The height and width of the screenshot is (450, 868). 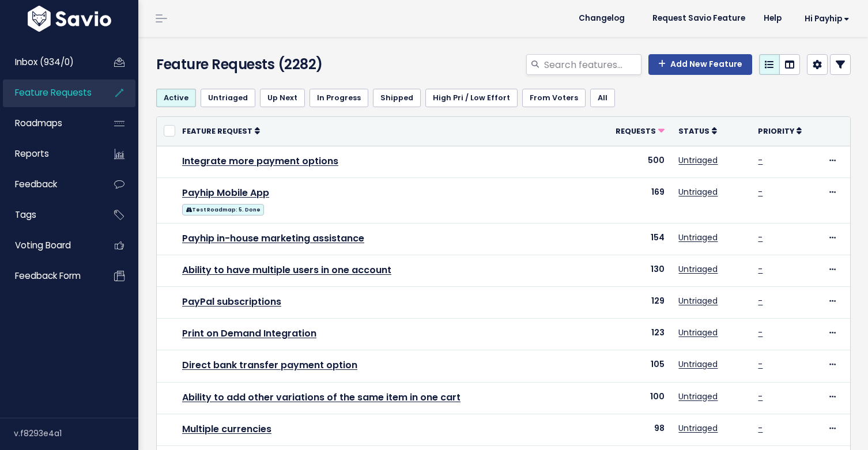 What do you see at coordinates (49, 215) in the screenshot?
I see `a: Tags` at bounding box center [49, 215].